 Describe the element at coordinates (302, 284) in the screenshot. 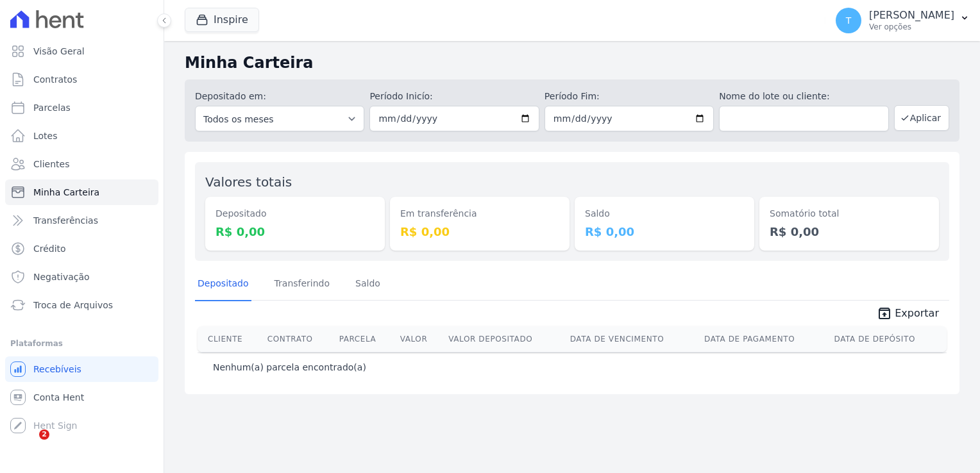

I see `a: Transferindo` at that location.